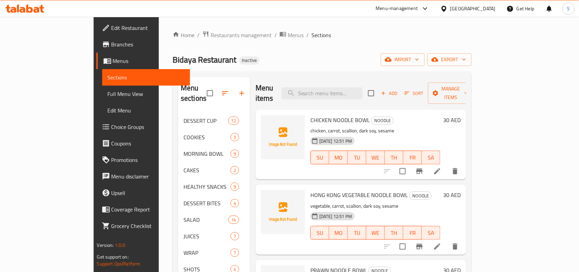 The width and height of the screenshot is (579, 272). I want to click on button: export, so click(450, 59).